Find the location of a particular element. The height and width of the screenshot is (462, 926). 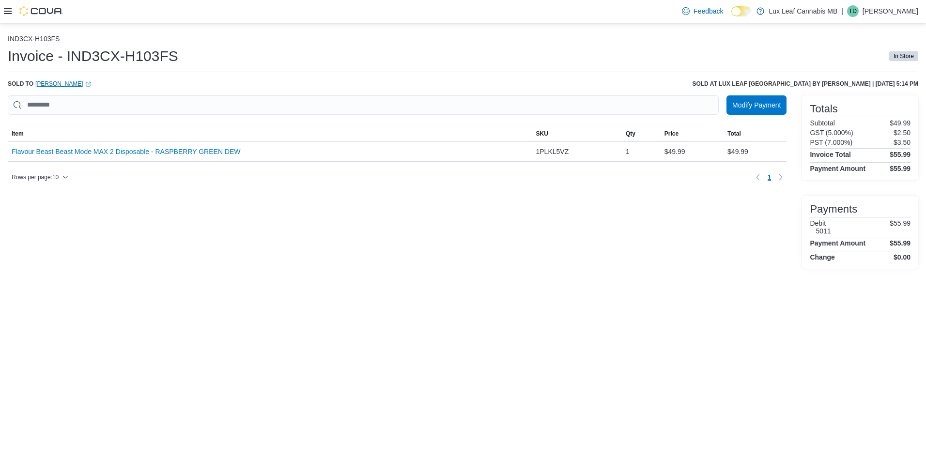

span: Total is located at coordinates (735, 134).